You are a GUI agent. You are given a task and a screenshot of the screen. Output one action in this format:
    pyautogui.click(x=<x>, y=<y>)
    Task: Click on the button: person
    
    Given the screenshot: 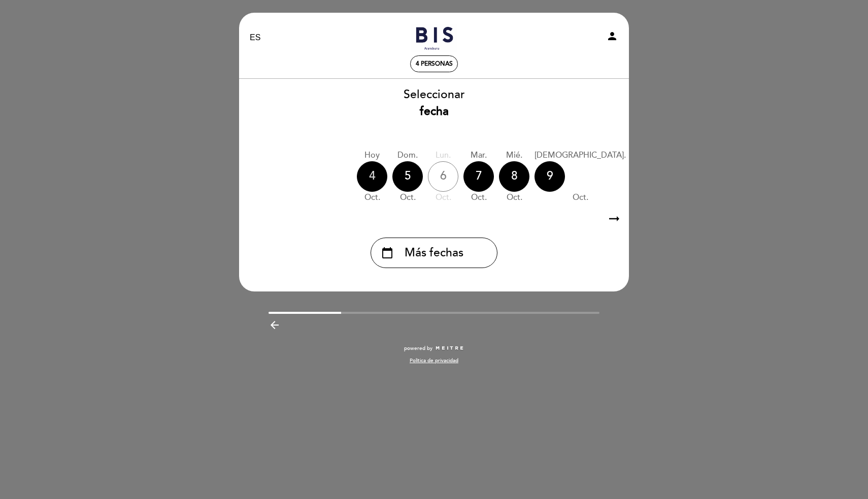 What is the action you would take?
    pyautogui.click(x=612, y=38)
    